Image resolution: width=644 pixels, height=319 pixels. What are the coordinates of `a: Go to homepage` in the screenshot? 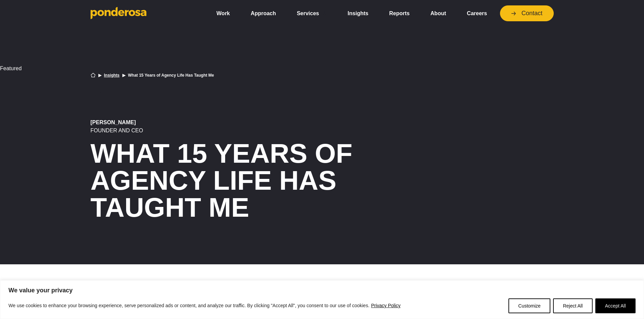 It's located at (145, 13).